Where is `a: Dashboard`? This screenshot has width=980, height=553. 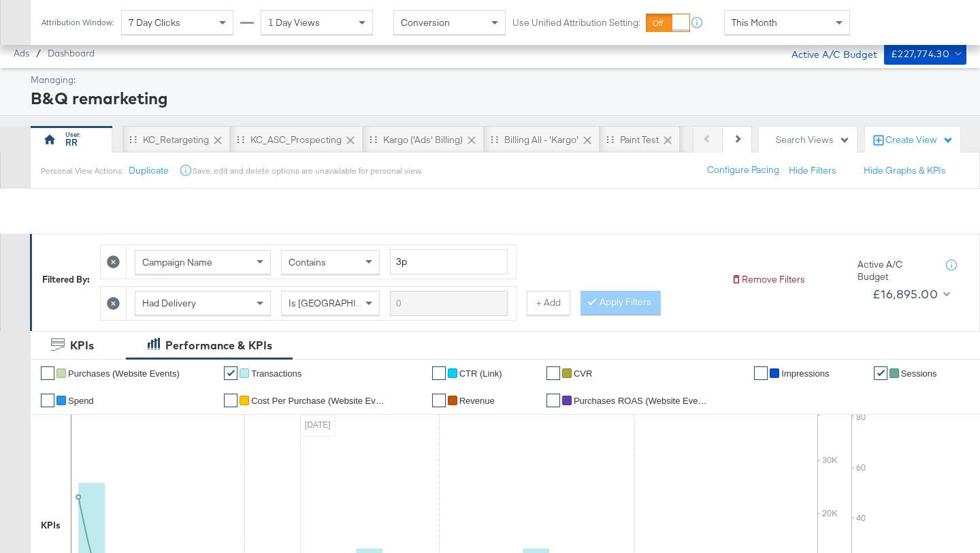
a: Dashboard is located at coordinates (71, 53).